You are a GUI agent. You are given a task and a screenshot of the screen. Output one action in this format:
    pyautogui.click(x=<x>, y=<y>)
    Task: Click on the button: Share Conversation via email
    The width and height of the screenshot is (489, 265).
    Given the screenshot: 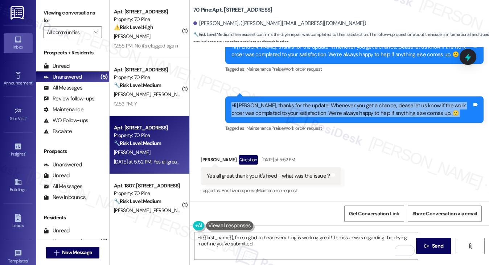 What is the action you would take?
    pyautogui.click(x=445, y=214)
    